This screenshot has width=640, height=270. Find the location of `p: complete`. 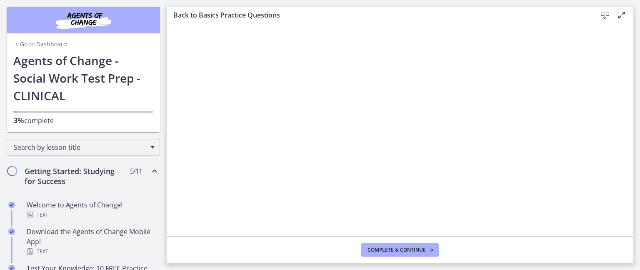

p: complete is located at coordinates (83, 120).